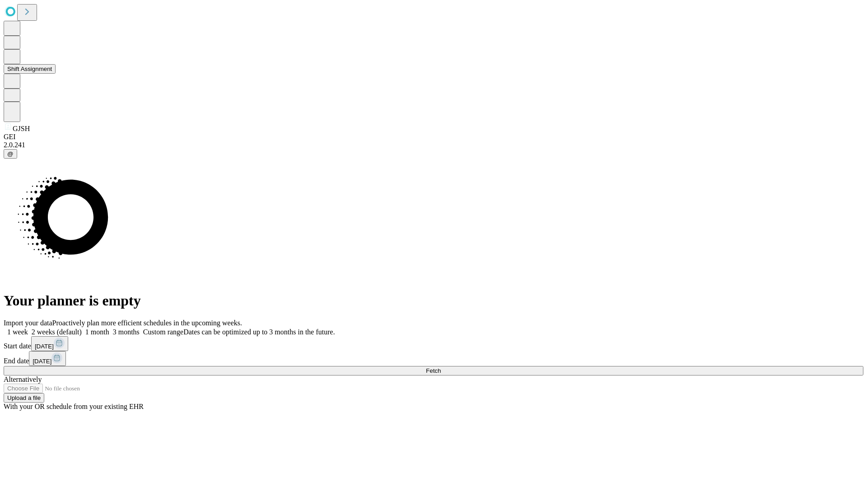 The width and height of the screenshot is (867, 488). Describe the element at coordinates (21, 128) in the screenshot. I see `span: GJSH` at that location.